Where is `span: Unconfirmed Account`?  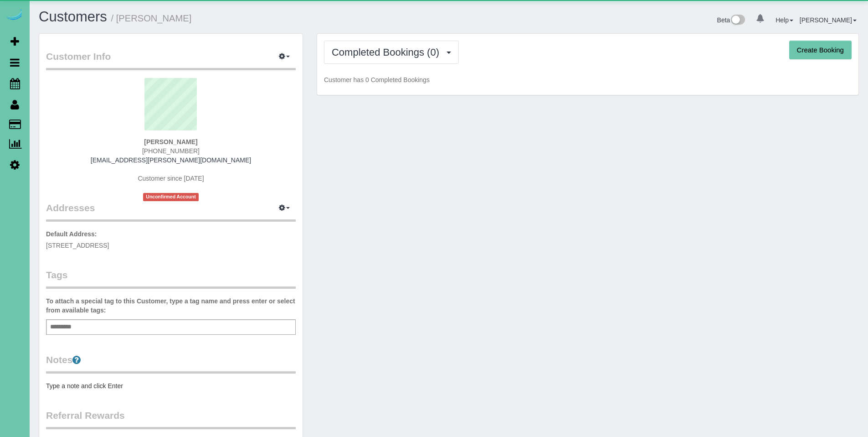 span: Unconfirmed Account is located at coordinates (171, 197).